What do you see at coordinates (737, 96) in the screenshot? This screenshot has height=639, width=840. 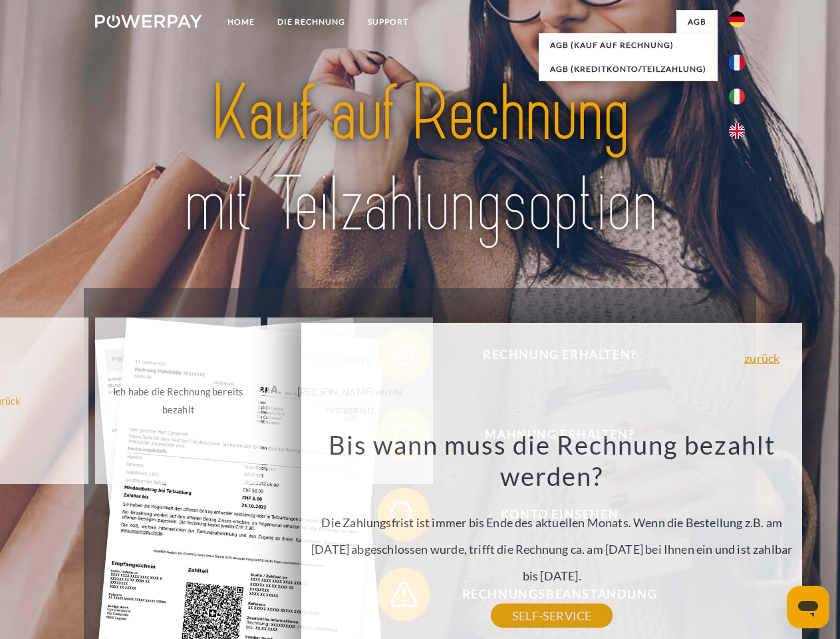 I see `img: it` at bounding box center [737, 96].